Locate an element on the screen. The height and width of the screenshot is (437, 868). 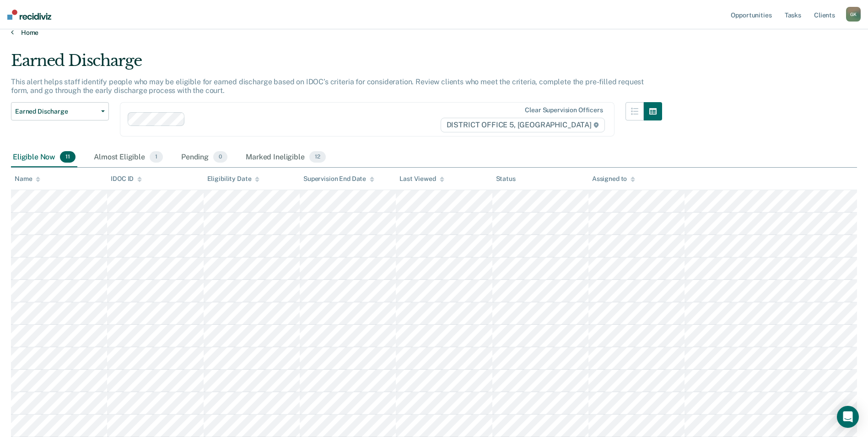
span: 1 is located at coordinates (156, 157).